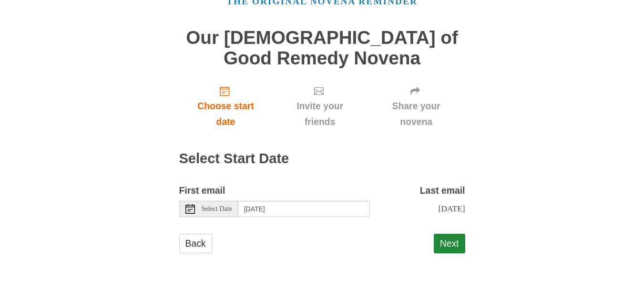 This screenshot has height=281, width=644. What do you see at coordinates (319, 106) in the screenshot?
I see `a: Invite your friends` at bounding box center [319, 106].